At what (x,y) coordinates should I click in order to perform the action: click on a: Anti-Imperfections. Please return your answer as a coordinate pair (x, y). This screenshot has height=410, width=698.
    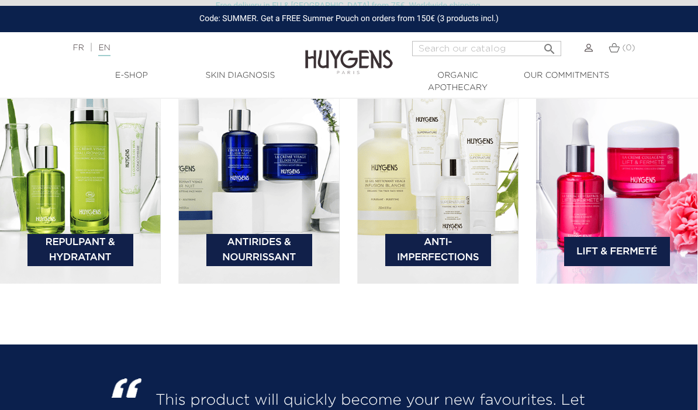
    Looking at the image, I should click on (438, 249).